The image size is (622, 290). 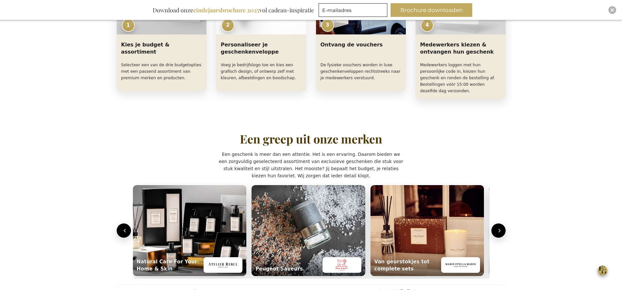 I want to click on h3: Medewerkers kiezen & ontvangen hun geschenk, so click(x=461, y=50).